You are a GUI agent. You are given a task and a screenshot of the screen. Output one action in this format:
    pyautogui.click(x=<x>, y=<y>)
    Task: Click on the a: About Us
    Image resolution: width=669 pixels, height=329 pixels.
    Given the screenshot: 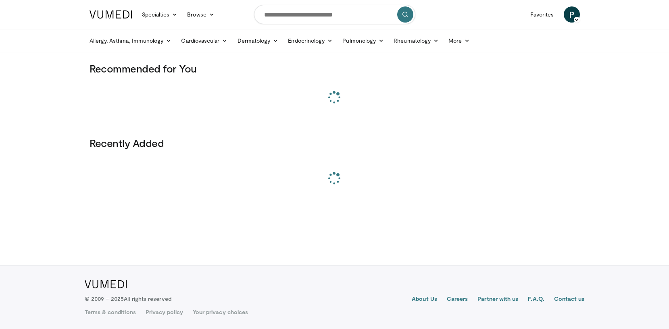 What is the action you would take?
    pyautogui.click(x=424, y=300)
    